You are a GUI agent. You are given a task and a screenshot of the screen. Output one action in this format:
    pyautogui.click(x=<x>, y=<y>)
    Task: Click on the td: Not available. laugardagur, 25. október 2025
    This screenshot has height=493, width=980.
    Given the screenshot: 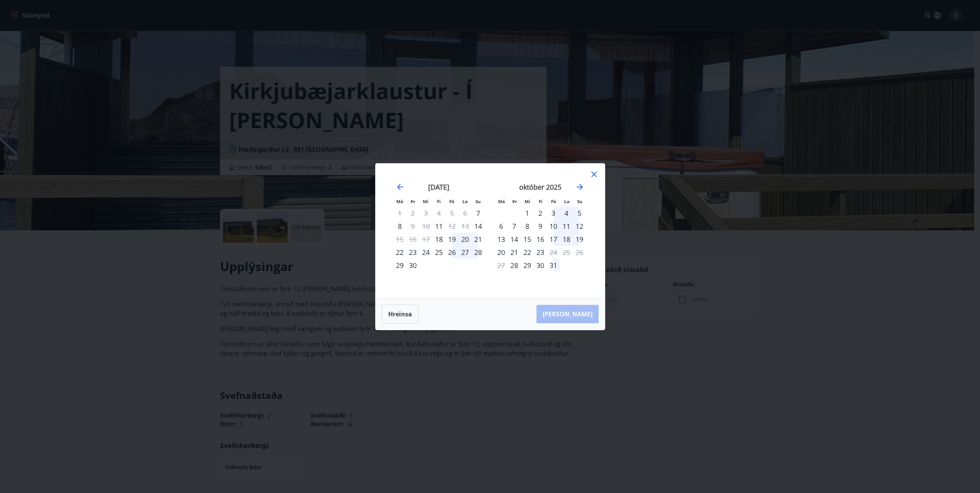 What is the action you would take?
    pyautogui.click(x=566, y=252)
    